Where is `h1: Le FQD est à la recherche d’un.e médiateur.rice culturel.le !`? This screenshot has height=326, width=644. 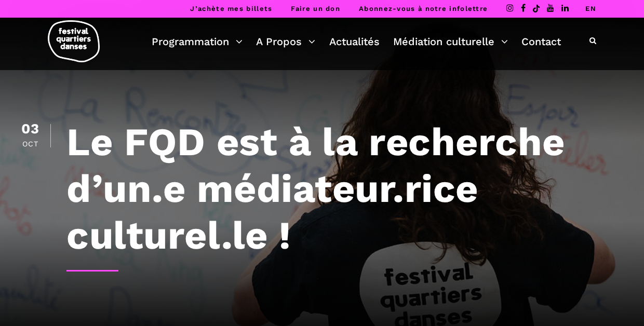
h1: Le FQD est à la recherche d’un.e médiateur.rice culturel.le ! is located at coordinates (345, 188).